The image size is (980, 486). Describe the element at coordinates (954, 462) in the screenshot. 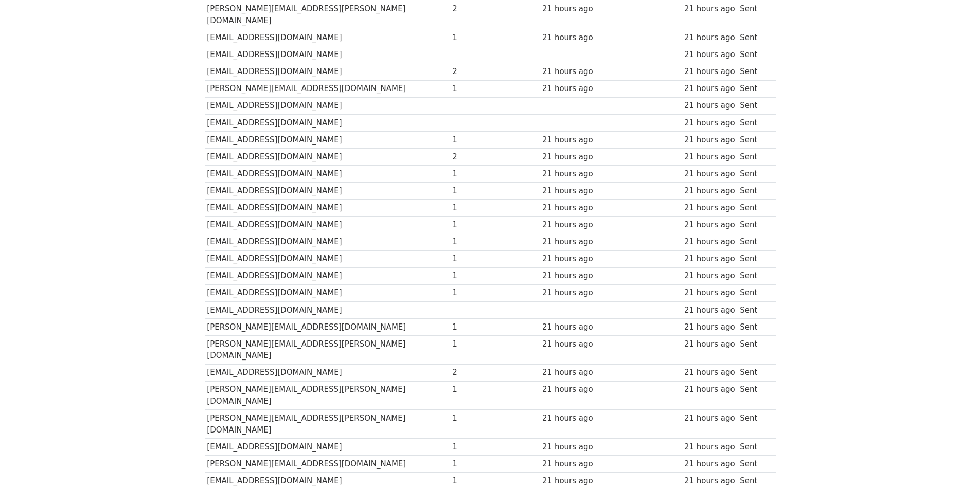

I see `div: Chat Widget` at that location.